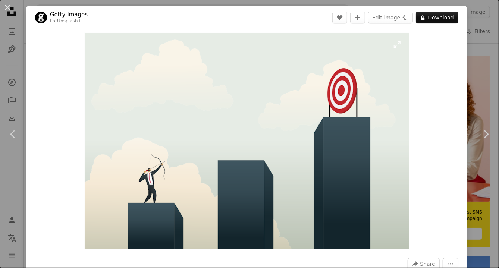  What do you see at coordinates (69, 21) in the screenshot?
I see `a: Unsplash+` at bounding box center [69, 21].